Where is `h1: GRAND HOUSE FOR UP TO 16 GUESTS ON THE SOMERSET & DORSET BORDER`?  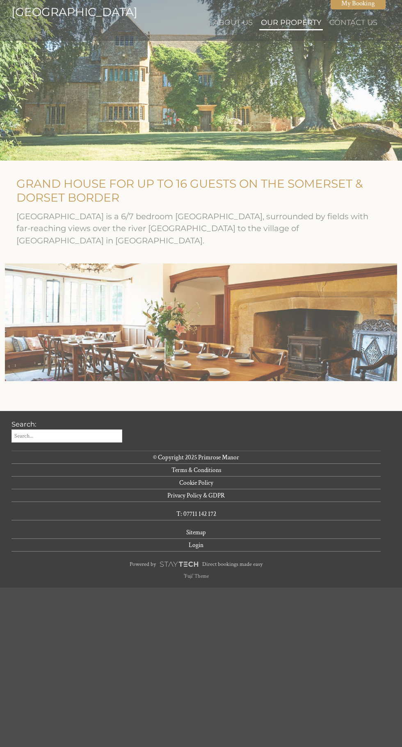
h1: GRAND HOUSE FOR UP TO 16 GUESTS ON THE SOMERSET & DORSET BORDER is located at coordinates (196, 191).